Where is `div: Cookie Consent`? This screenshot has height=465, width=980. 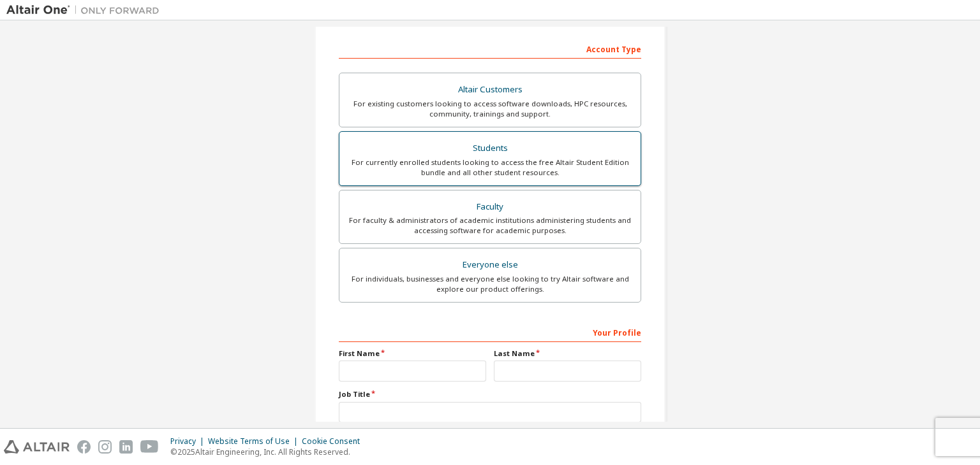 div: Cookie Consent is located at coordinates (335, 442).